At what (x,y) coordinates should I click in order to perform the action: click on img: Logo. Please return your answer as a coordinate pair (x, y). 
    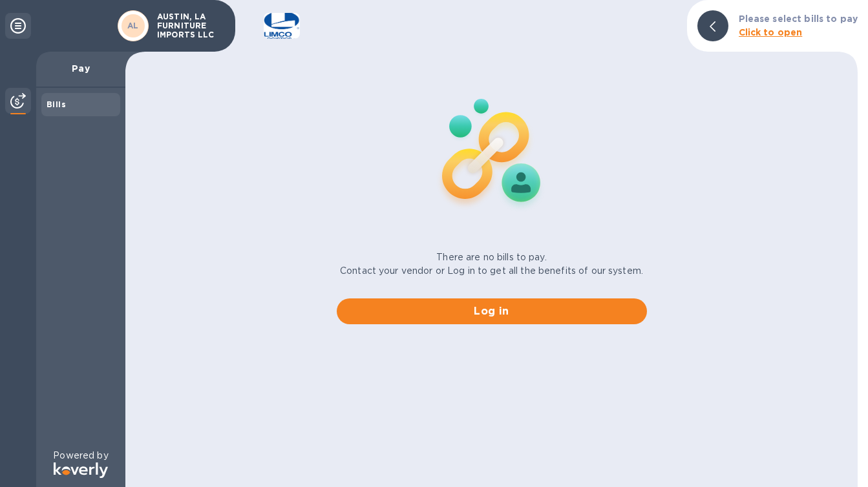
    Looking at the image, I should click on (81, 470).